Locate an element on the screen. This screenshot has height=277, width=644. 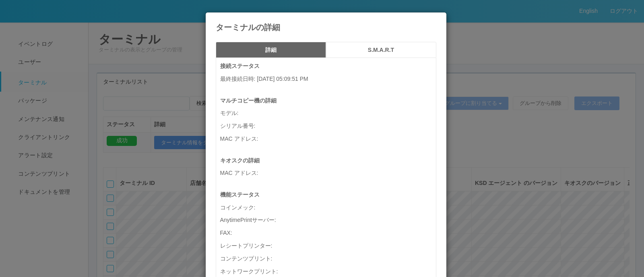
p: モデル : is located at coordinates (328, 113).